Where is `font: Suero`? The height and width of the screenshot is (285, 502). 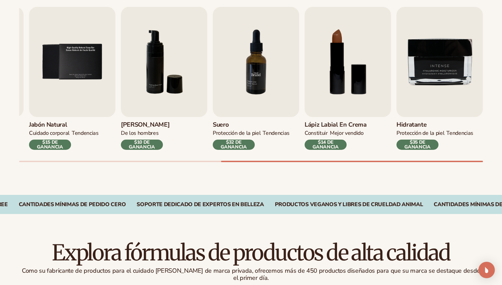
font: Suero is located at coordinates (221, 125).